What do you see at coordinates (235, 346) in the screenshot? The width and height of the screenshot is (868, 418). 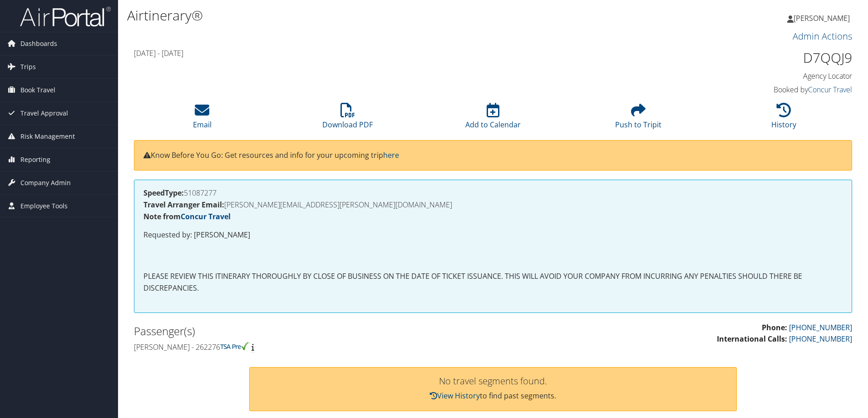 I see `img: tsa-precheck.png` at bounding box center [235, 346].